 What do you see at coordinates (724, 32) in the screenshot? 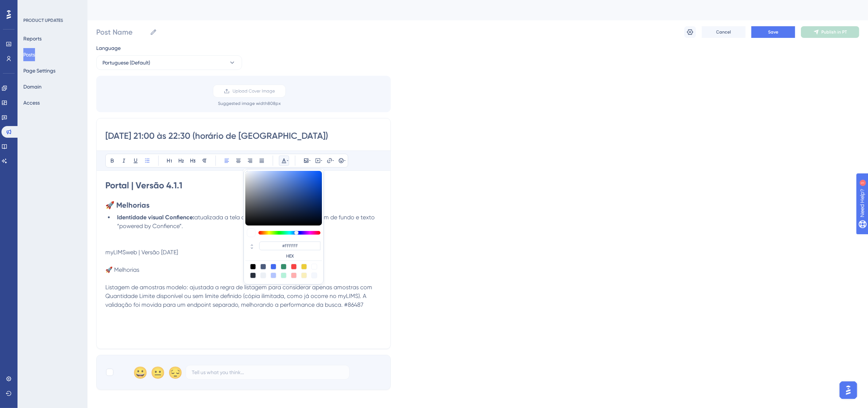
I see `button: Cancel` at bounding box center [724, 32].